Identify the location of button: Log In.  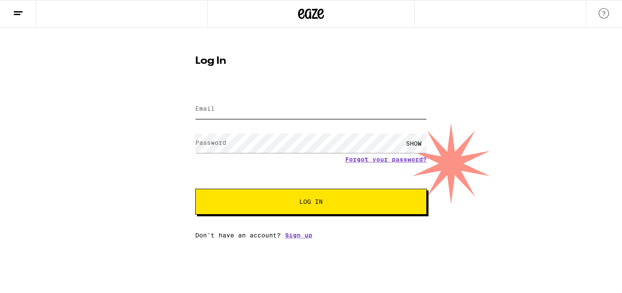
(311, 202).